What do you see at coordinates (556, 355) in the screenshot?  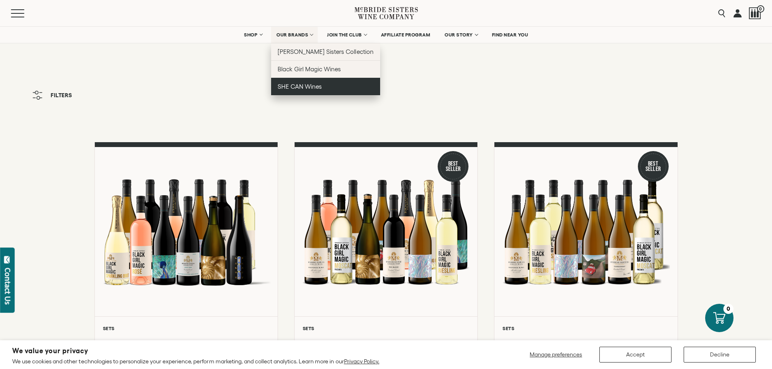 I see `span: Manage preferences` at bounding box center [556, 355].